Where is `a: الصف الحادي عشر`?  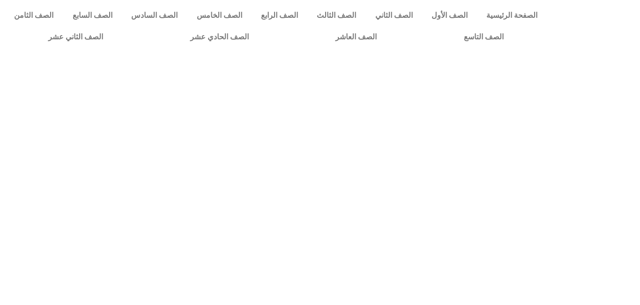
a: الصف الحادي عشر is located at coordinates (219, 37).